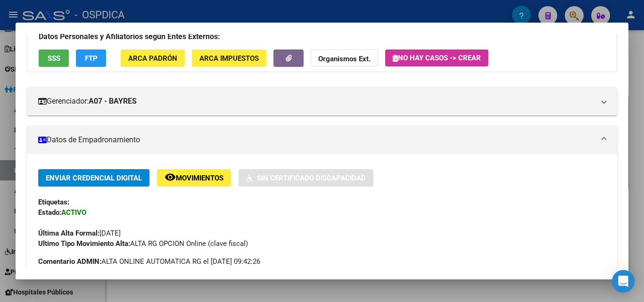 The width and height of the screenshot is (644, 302). What do you see at coordinates (91, 58) in the screenshot?
I see `button: FTP` at bounding box center [91, 58].